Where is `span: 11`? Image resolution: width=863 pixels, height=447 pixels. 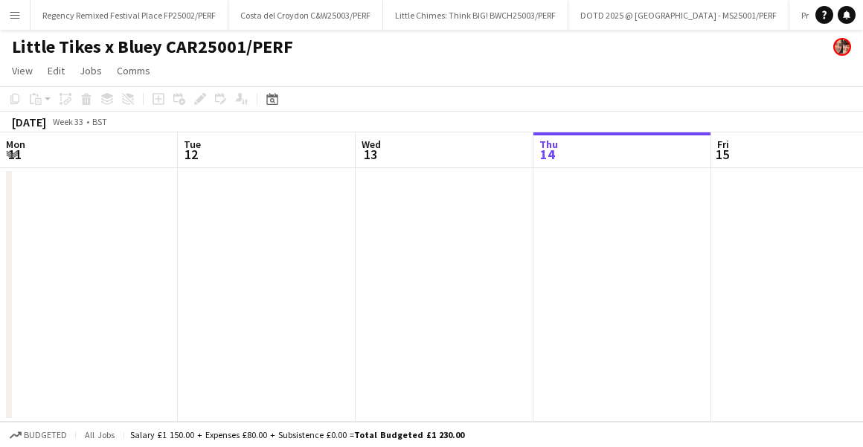
span: 11 is located at coordinates (14, 154).